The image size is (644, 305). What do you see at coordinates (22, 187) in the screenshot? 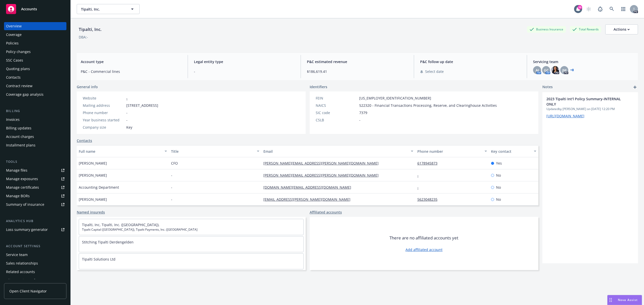
I see `div: Manage certificates` at bounding box center [22, 187].